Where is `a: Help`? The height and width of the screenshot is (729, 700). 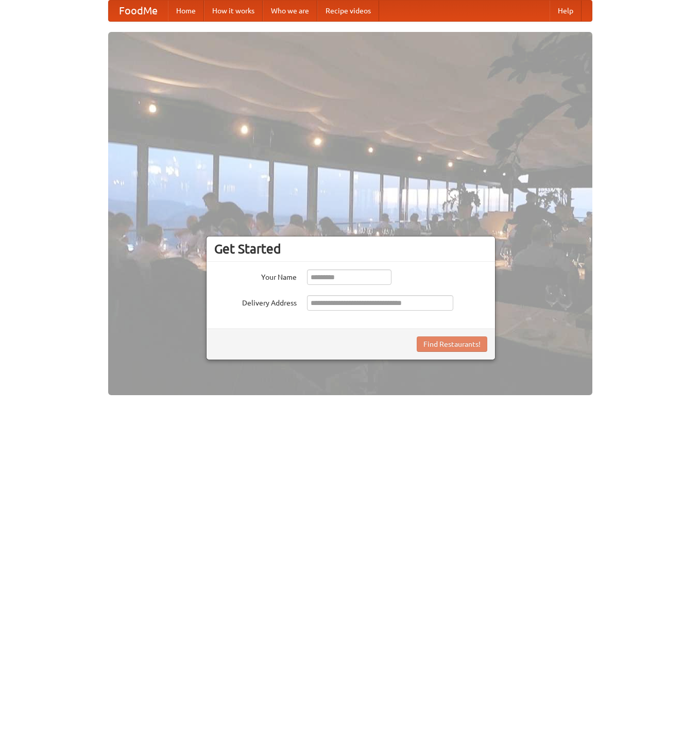
a: Help is located at coordinates (565, 10).